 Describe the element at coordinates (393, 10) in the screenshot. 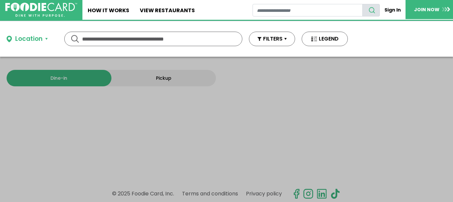

I see `a: Sign In` at that location.